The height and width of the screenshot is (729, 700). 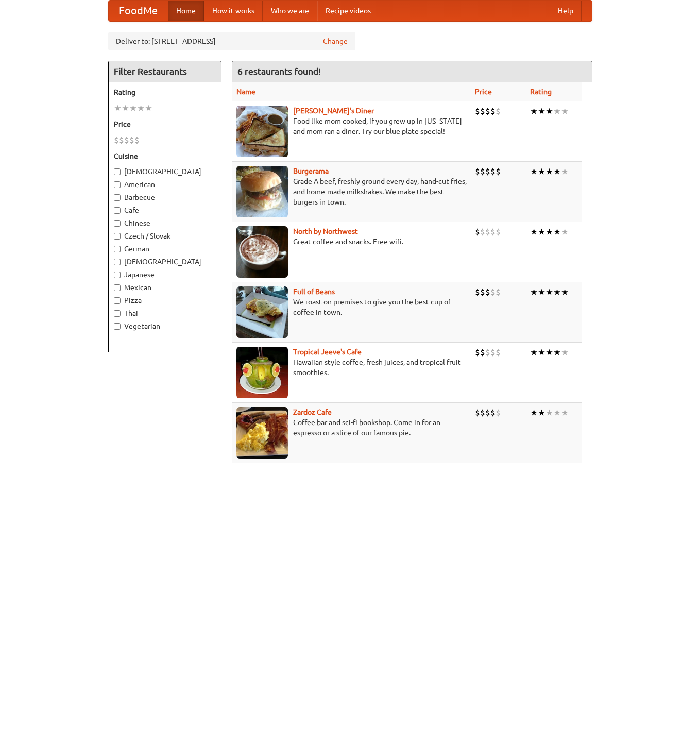 I want to click on b: Burgerama, so click(x=310, y=171).